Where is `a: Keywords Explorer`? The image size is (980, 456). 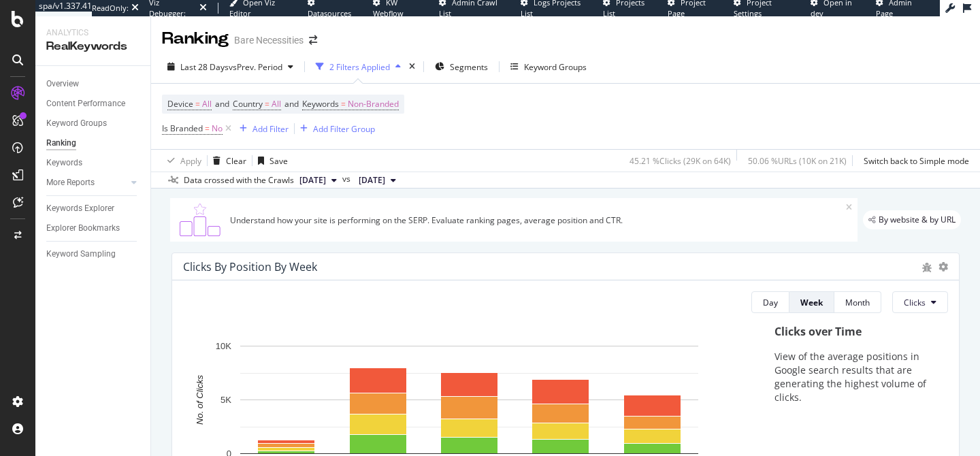
a: Keywords Explorer is located at coordinates (93, 208).